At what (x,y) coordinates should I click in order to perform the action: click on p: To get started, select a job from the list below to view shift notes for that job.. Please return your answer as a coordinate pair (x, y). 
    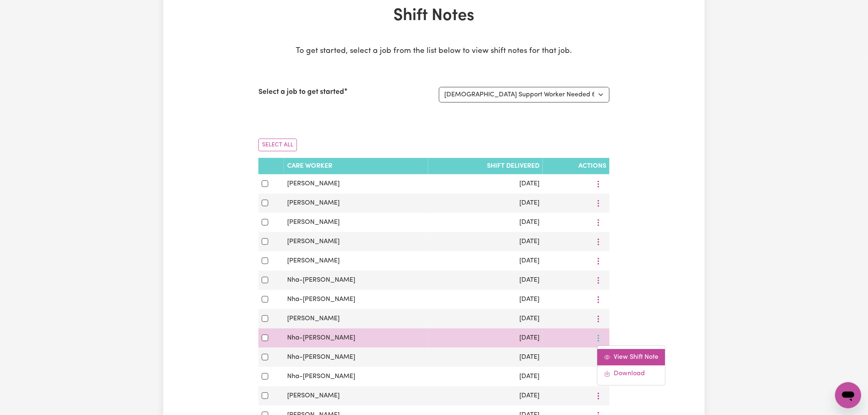
    Looking at the image, I should click on (434, 51).